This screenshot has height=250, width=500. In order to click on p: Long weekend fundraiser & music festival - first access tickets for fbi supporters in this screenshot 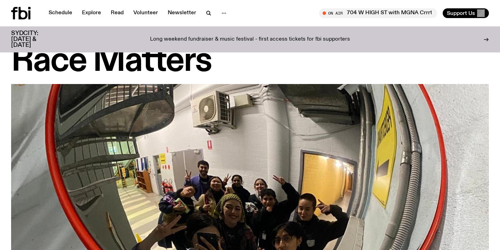, I will do `click(250, 40)`.